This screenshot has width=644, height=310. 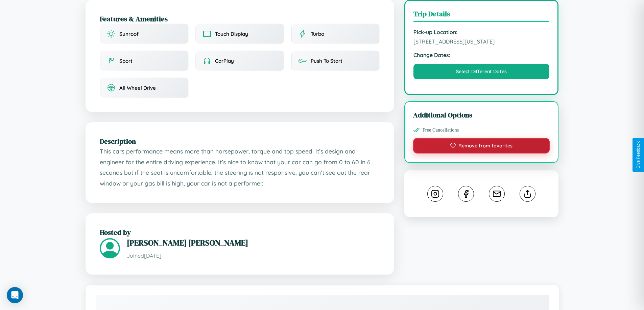 What do you see at coordinates (326, 61) in the screenshot?
I see `span: Push To Start` at bounding box center [326, 61].